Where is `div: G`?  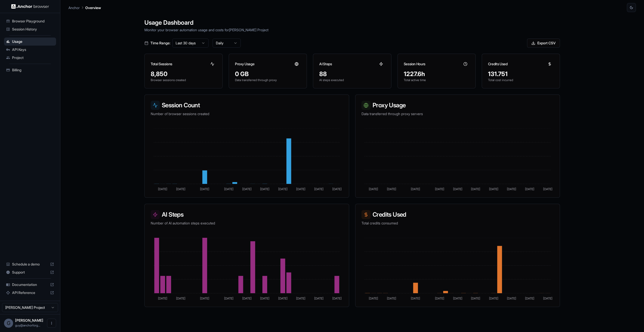
div: G is located at coordinates (9, 323).